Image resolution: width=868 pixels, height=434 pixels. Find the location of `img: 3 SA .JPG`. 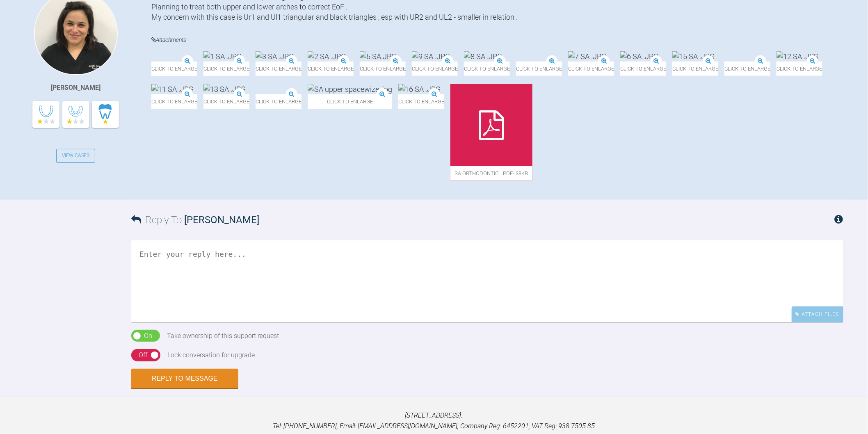

img: 3 SA .JPG is located at coordinates (274, 56).